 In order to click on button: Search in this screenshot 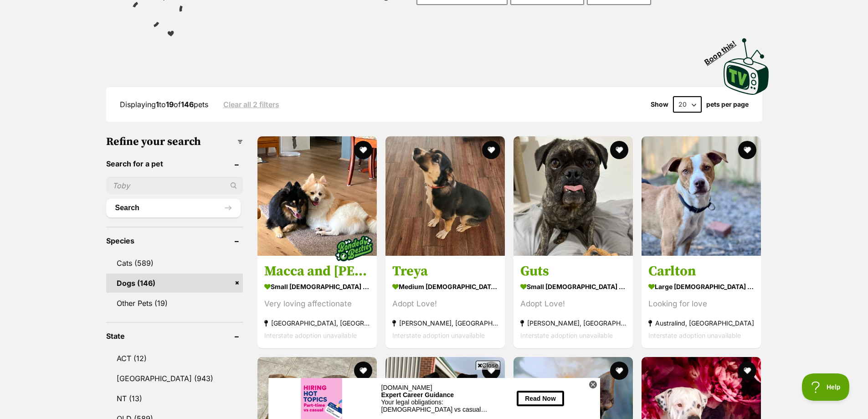, I will do `click(173, 208)`.